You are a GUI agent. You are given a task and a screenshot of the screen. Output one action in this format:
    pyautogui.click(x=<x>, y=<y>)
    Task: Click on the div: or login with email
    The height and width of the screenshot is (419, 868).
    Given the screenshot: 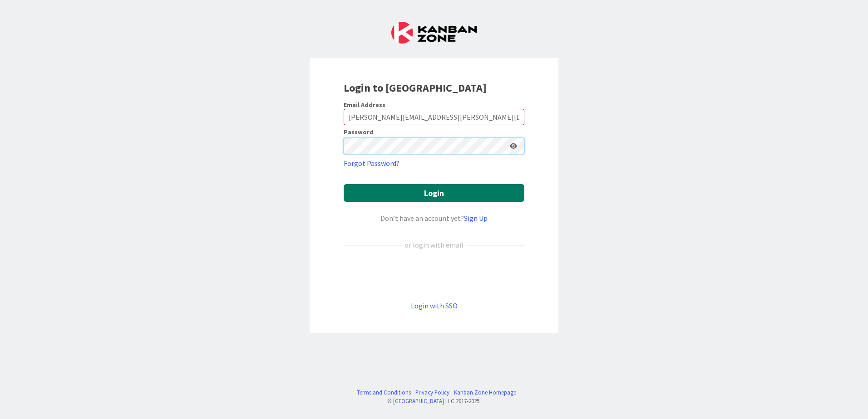 What is the action you would take?
    pyautogui.click(x=434, y=245)
    